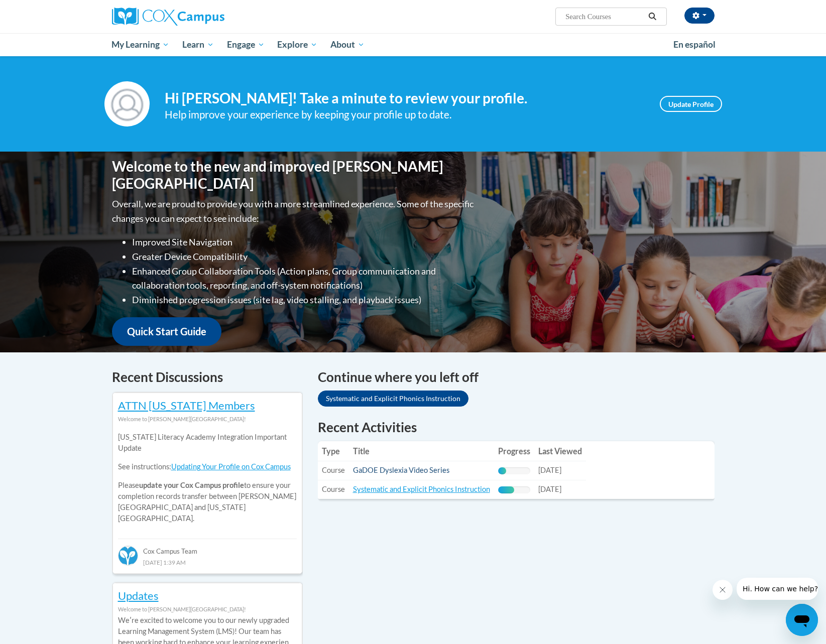 Image resolution: width=826 pixels, height=644 pixels. Describe the element at coordinates (198, 45) in the screenshot. I see `a: Learn` at that location.